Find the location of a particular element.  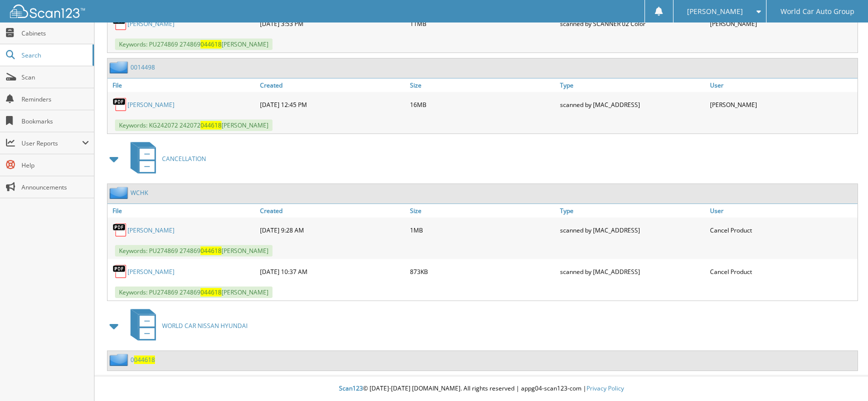

a: CANCELLATION is located at coordinates (165, 159).